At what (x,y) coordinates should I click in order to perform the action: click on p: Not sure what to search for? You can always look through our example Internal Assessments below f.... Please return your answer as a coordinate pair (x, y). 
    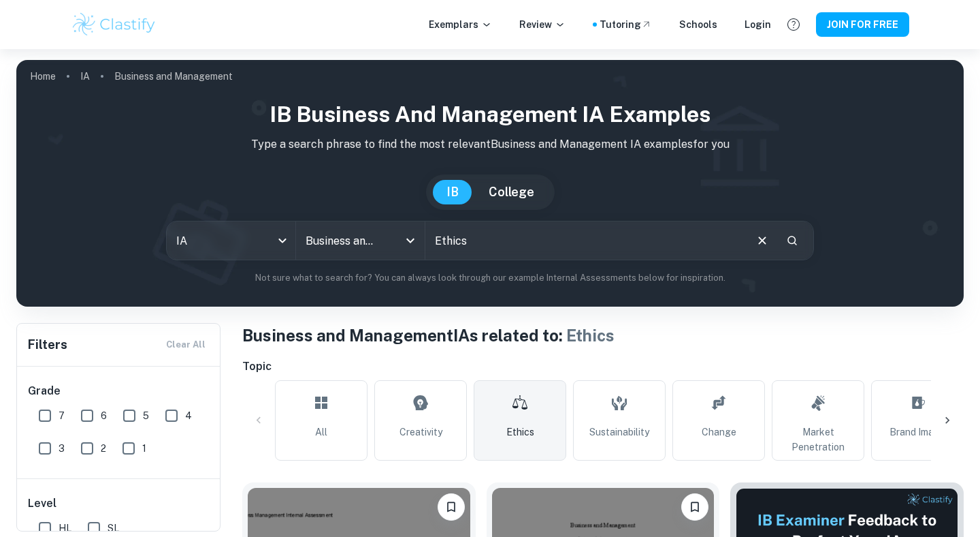
    Looking at the image, I should click on (490, 278).